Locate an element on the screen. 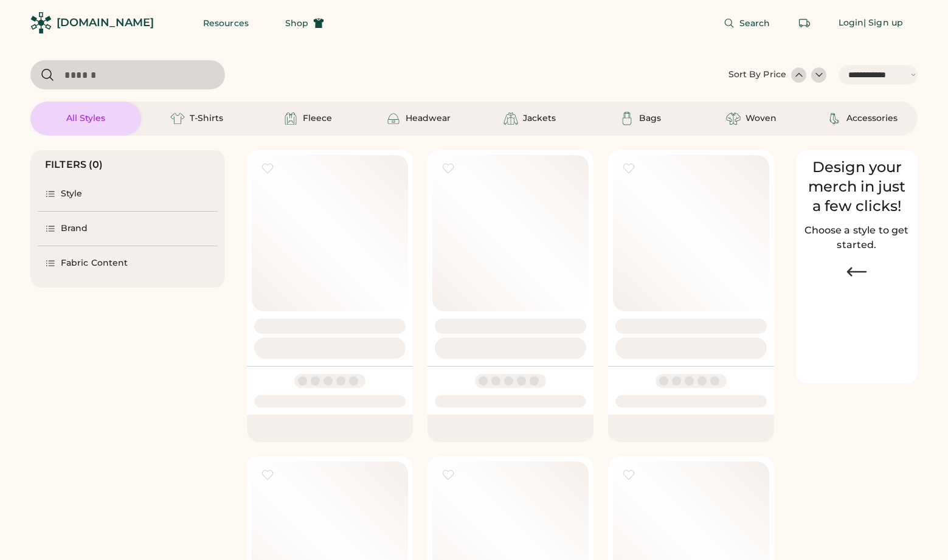 The height and width of the screenshot is (560, 948). img: T-Shirts Icon is located at coordinates (178, 119).